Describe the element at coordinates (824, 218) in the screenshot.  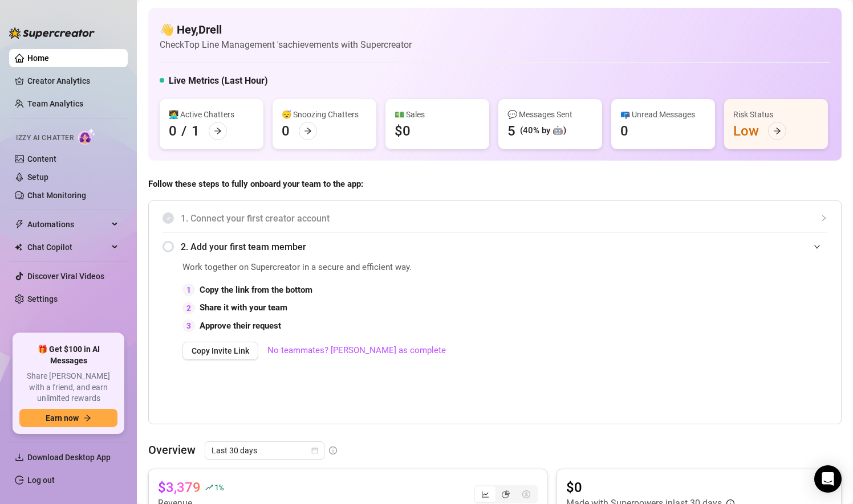
I see `span: collapsed` at that location.